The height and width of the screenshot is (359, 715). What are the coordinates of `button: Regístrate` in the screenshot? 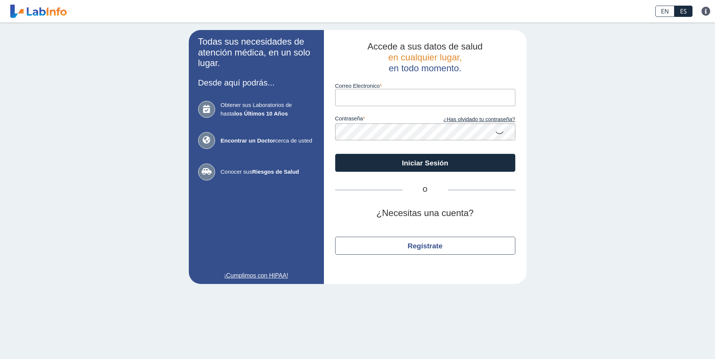 It's located at (425, 246).